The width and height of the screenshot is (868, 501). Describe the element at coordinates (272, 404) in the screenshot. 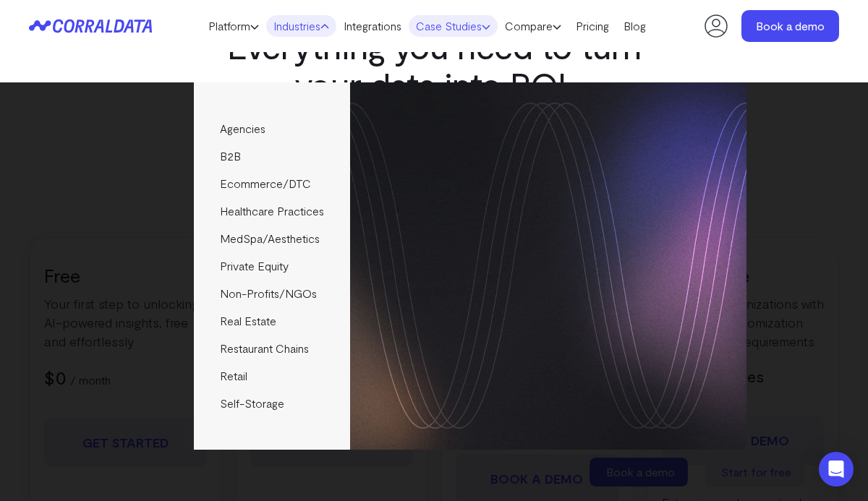

I see `a: Self-Storage` at that location.